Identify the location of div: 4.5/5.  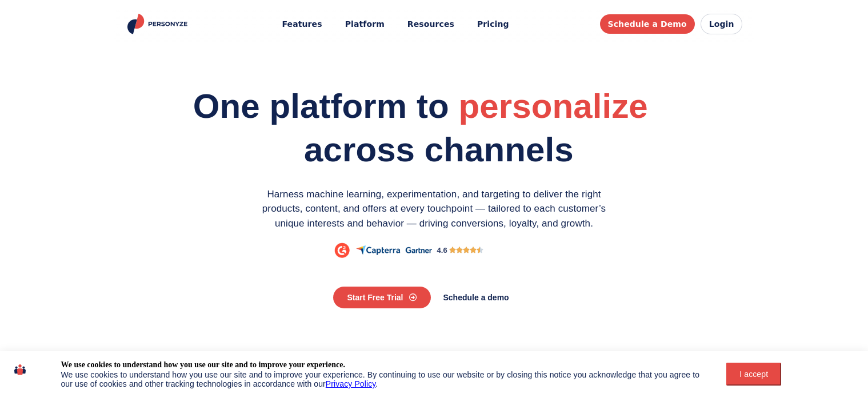
(466, 250).